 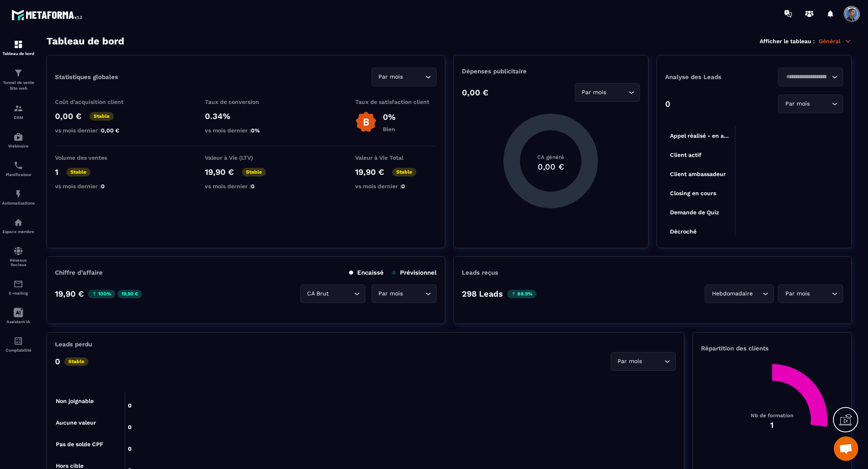 I want to click on p: Analyse des Leads, so click(x=710, y=77).